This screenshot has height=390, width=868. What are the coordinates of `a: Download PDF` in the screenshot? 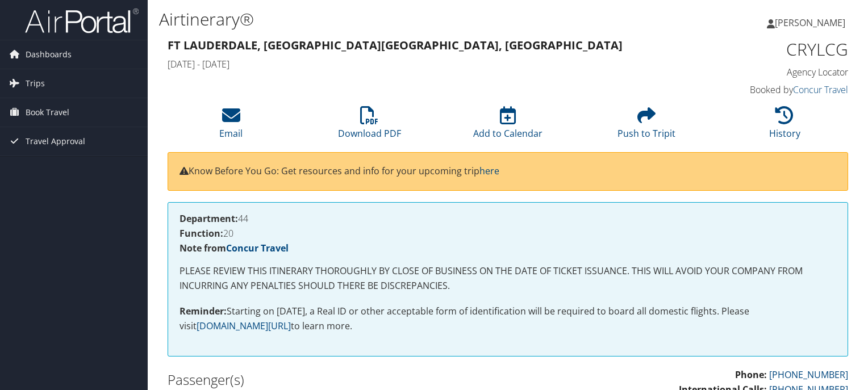 It's located at (369, 126).